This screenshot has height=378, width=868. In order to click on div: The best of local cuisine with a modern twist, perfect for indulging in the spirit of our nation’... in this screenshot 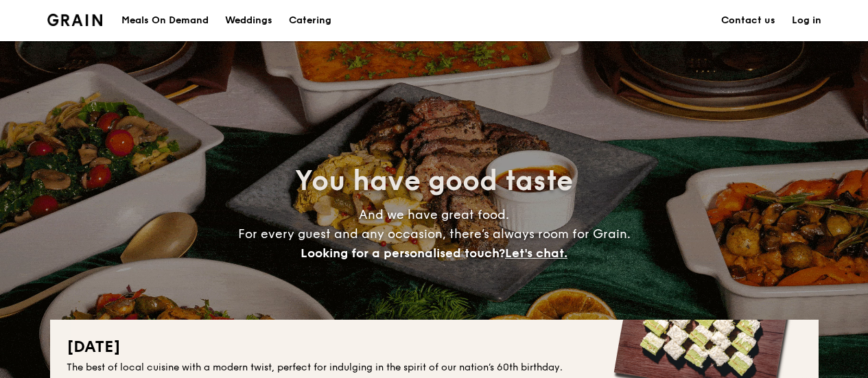, I will do `click(434, 368)`.